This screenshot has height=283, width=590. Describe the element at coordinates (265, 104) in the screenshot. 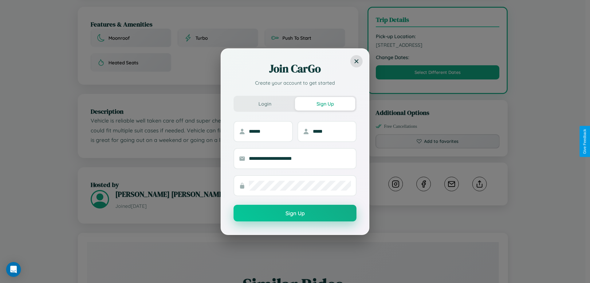

I see `button: Login` at that location.